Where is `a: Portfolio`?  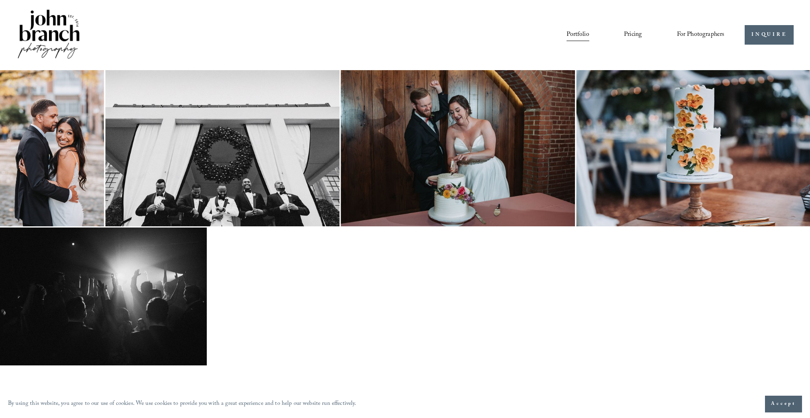 a: Portfolio is located at coordinates (578, 35).